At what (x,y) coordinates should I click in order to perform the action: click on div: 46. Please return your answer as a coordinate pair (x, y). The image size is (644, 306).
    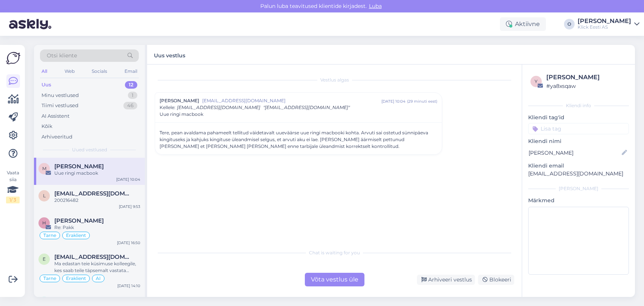
    Looking at the image, I should click on (130, 105).